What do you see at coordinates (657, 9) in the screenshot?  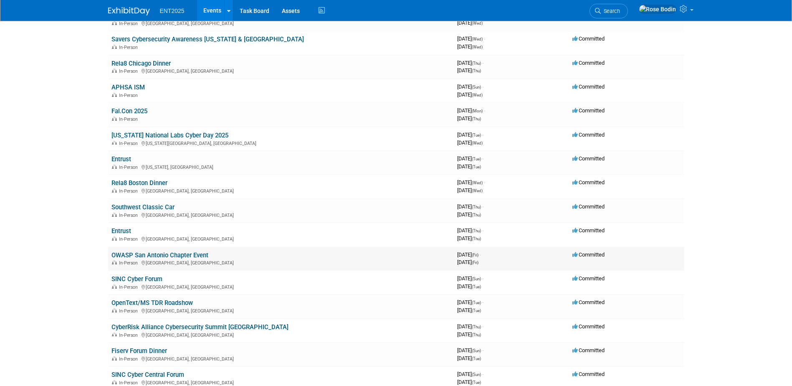 I see `img: Rose Bodin` at bounding box center [657, 9].